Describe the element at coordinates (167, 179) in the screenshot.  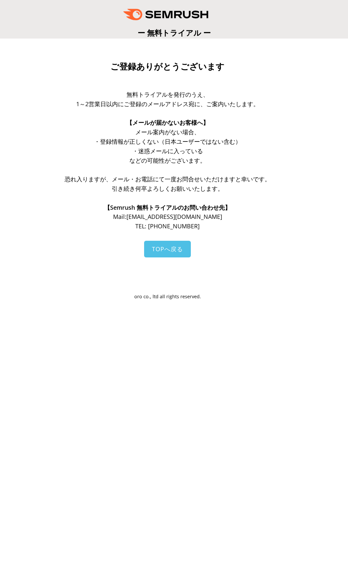
I see `span: 恐れ入りますが、メール・お電話にて一度お問合せいただけますと幸いです。` at that location.